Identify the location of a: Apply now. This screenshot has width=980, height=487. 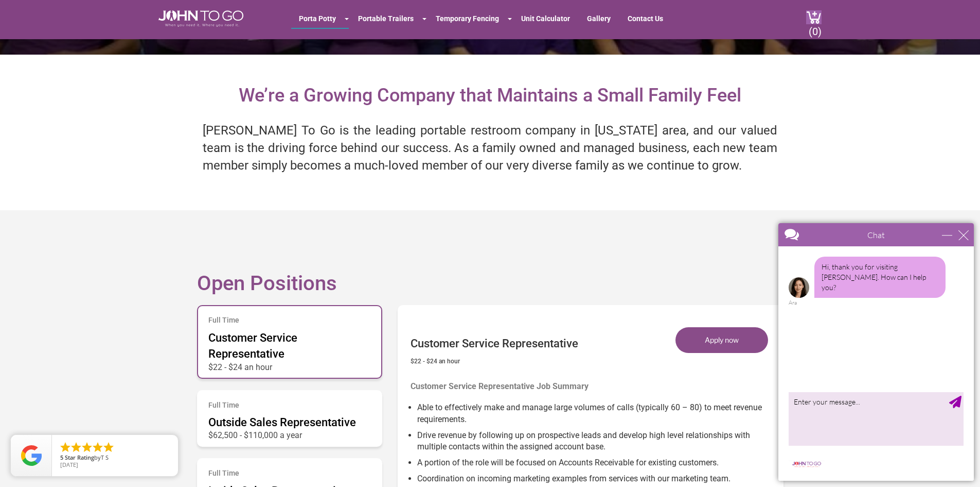
(726, 340).